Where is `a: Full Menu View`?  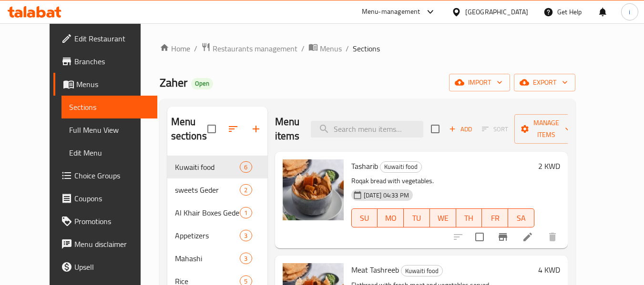 a: Full Menu View is located at coordinates (109, 130).